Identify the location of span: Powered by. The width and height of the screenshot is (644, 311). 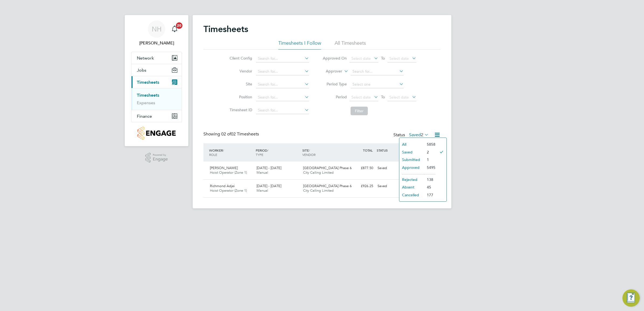
(160, 155).